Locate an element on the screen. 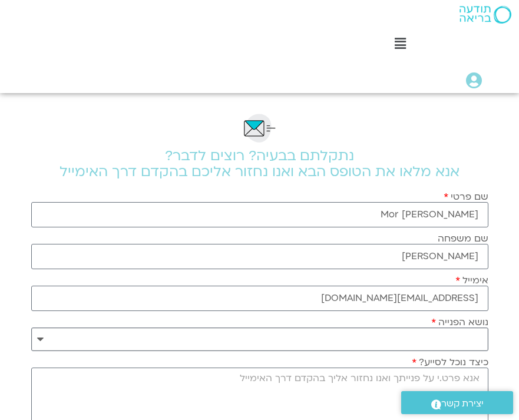 Image resolution: width=519 pixels, height=420 pixels. label: נושא הפנייה is located at coordinates (460, 322).